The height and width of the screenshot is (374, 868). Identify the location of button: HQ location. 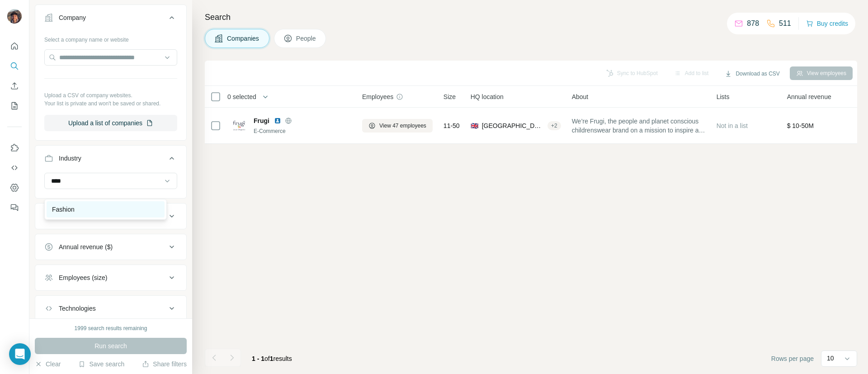
(111, 216).